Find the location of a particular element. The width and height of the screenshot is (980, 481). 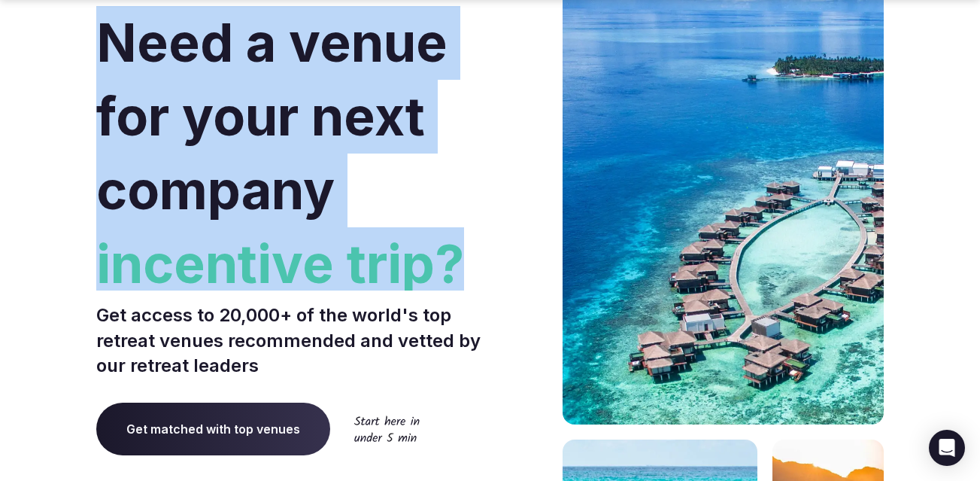

div: Open Intercom Messenger is located at coordinates (947, 448).